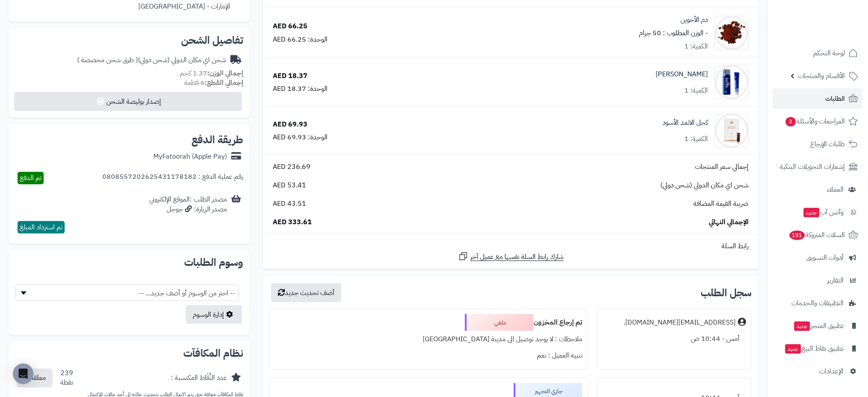 This screenshot has width=868, height=397. What do you see at coordinates (818, 303) in the screenshot?
I see `a: التطبيقات والخدمات` at bounding box center [818, 303].